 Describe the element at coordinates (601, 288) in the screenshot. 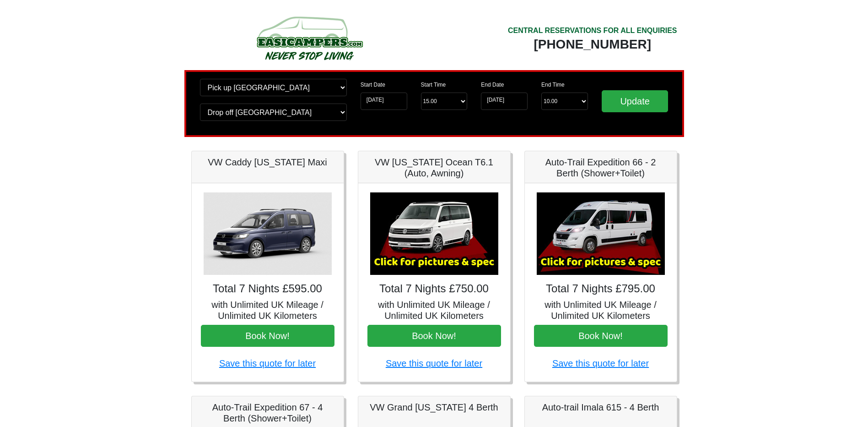

I see `h4: Total 7 Nights £795.00` at that location.